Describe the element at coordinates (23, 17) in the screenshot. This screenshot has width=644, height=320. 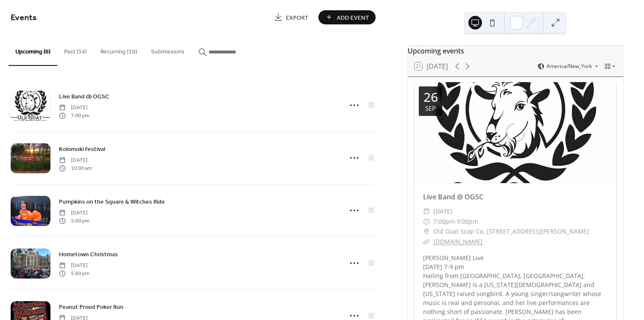
I see `span: Events` at that location.